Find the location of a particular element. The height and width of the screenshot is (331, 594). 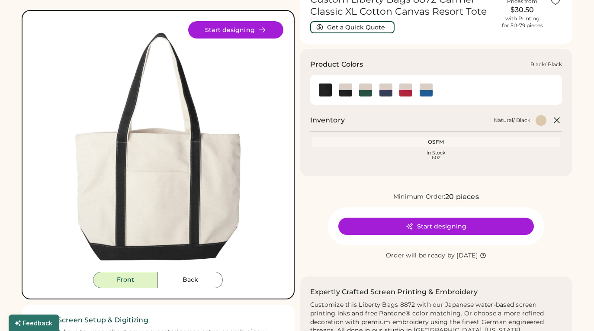

div: with Printing for 50-79 pieces is located at coordinates (522, 22).